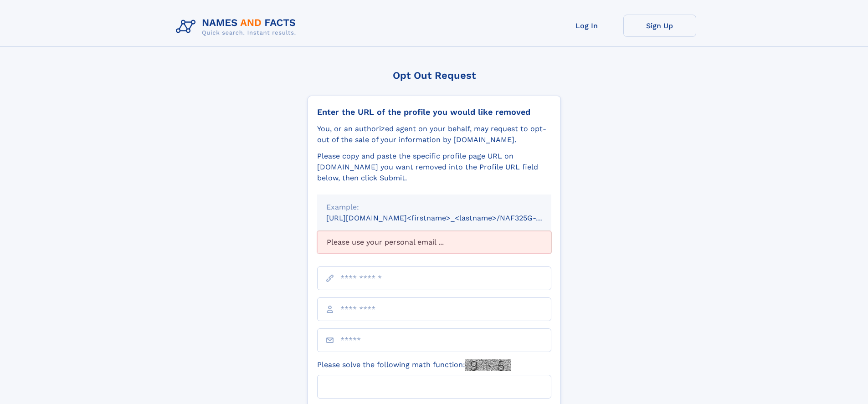 The image size is (868, 404). What do you see at coordinates (660, 26) in the screenshot?
I see `a: Sign Up` at bounding box center [660, 26].